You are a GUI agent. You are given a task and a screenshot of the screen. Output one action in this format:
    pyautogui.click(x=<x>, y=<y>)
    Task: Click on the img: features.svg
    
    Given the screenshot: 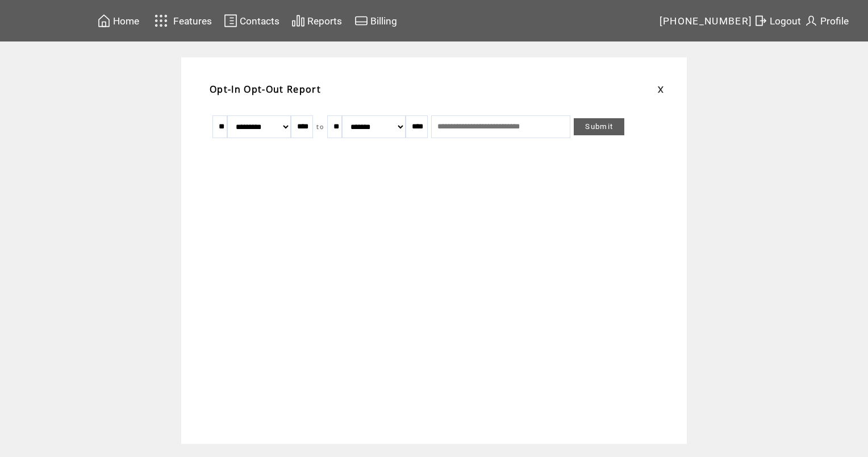 What is the action you would take?
    pyautogui.click(x=161, y=21)
    